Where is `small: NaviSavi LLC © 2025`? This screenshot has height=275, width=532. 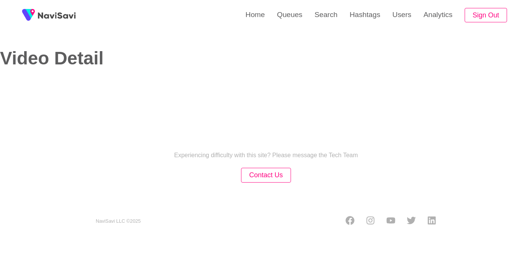 small: NaviSavi LLC © 2025 is located at coordinates (118, 221).